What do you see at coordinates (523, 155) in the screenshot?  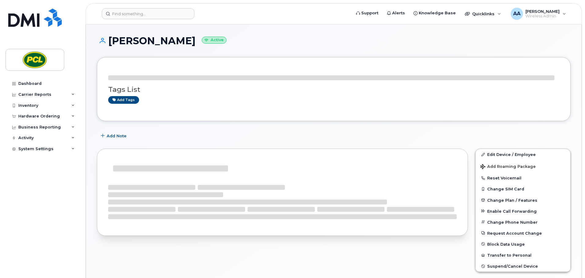 I see `a: Edit Device / Employee` at bounding box center [523, 155].